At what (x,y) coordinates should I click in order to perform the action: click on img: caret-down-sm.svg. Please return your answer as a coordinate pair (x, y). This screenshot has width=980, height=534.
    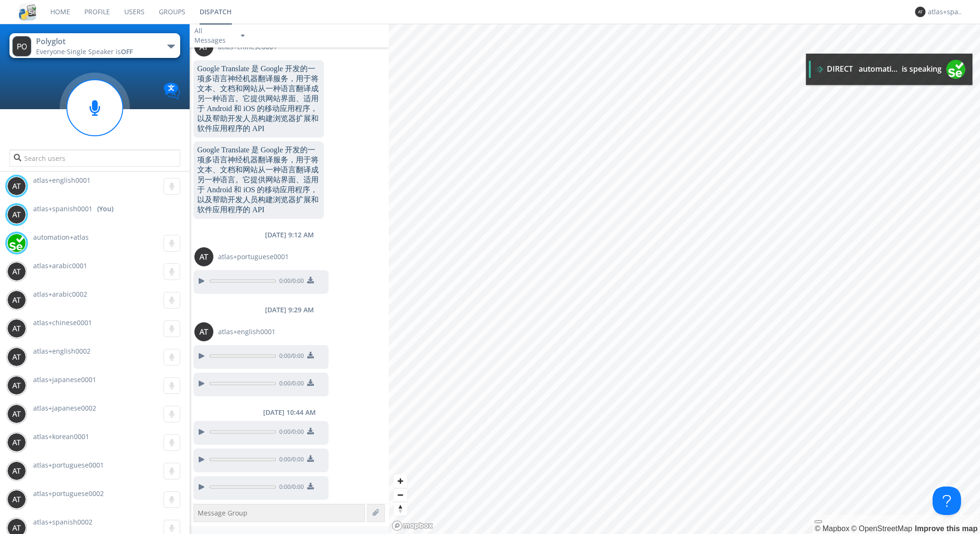
    Looking at the image, I should click on (243, 36).